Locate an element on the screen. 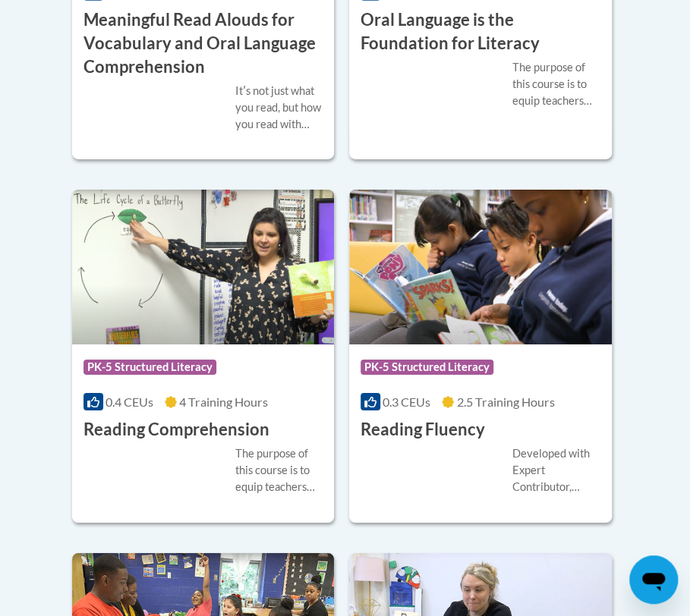  h3: Reading Fluency is located at coordinates (423, 430).